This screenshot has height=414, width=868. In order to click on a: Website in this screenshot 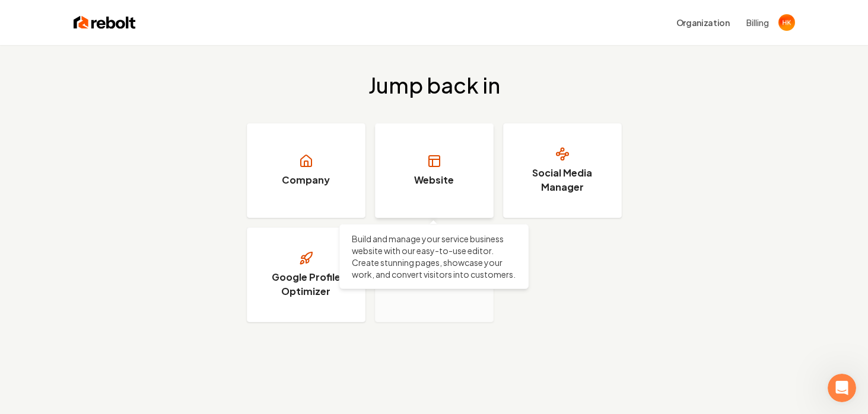, I will do `click(434, 171)`.